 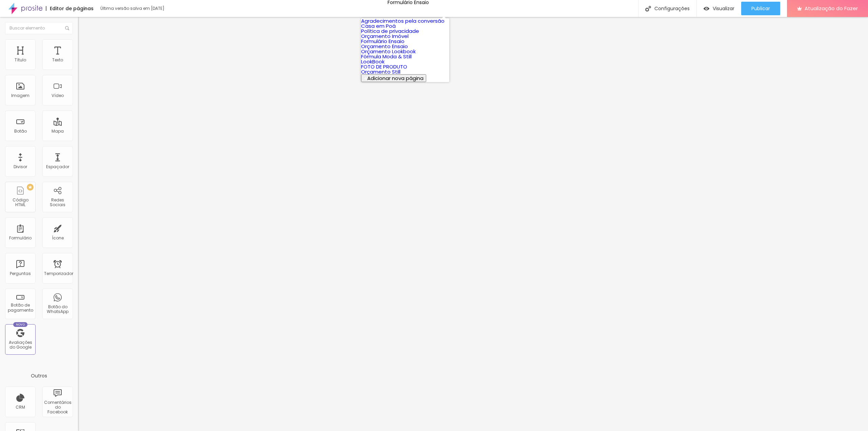 What do you see at coordinates (20, 95) in the screenshot?
I see `font: Imagem` at bounding box center [20, 95].